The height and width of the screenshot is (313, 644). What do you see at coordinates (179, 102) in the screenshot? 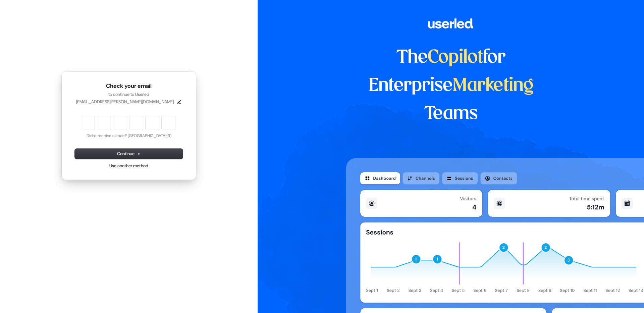
I see `button: Edit` at bounding box center [179, 102].